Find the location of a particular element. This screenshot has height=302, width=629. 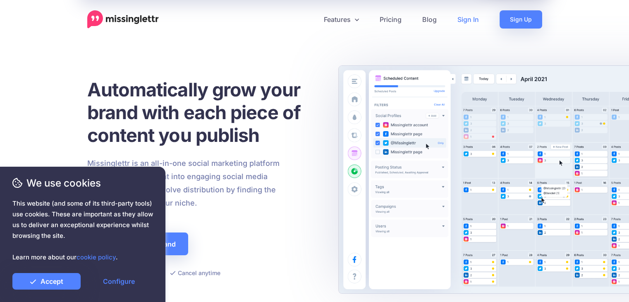

a: Blog is located at coordinates (430, 19).